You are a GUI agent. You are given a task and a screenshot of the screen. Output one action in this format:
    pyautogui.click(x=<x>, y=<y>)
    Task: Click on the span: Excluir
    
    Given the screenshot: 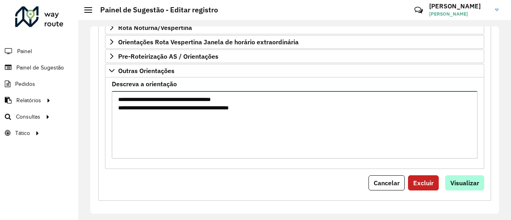 What is the action you would take?
    pyautogui.click(x=423, y=183)
    